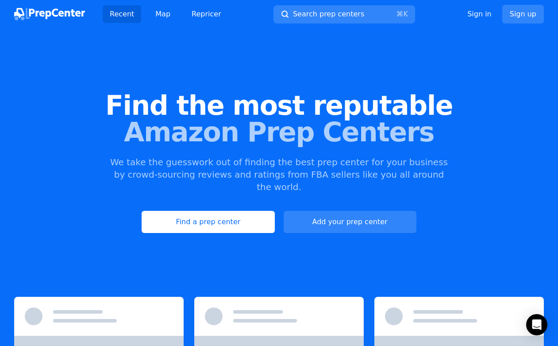  I want to click on a: PrepCenter, so click(50, 14).